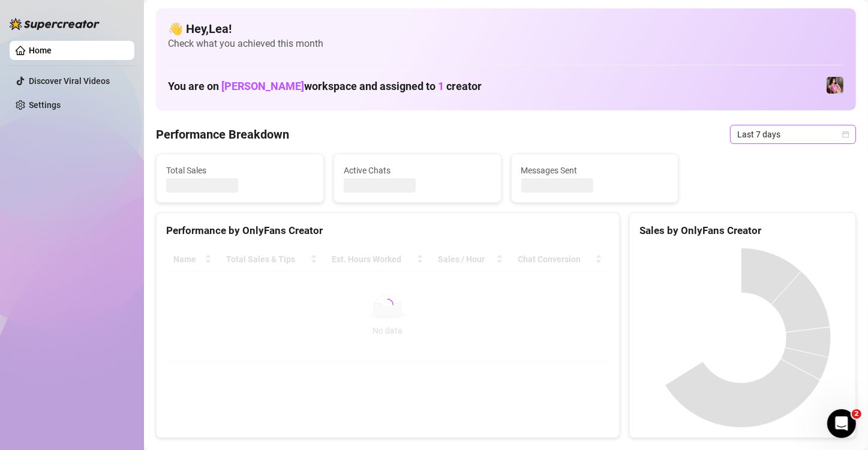 The image size is (868, 450). Describe the element at coordinates (846, 135) in the screenshot. I see `span: calendar` at that location.